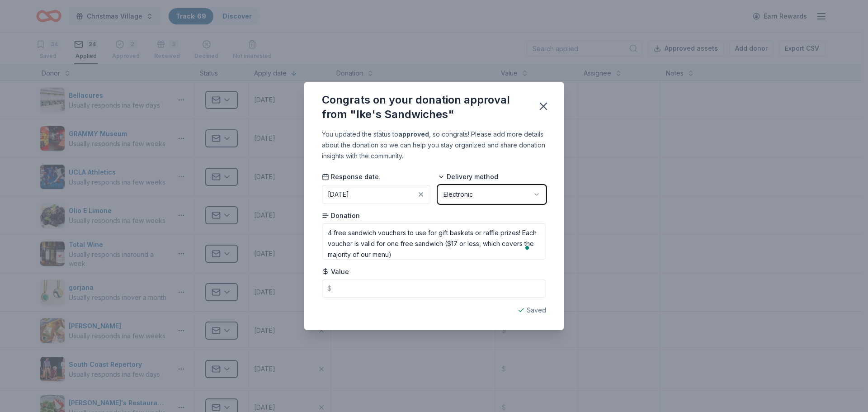 The width and height of the screenshot is (868, 412). I want to click on div: You updated the status to , so congrats! Please add more details about the donation so we can hel..., so click(434, 145).